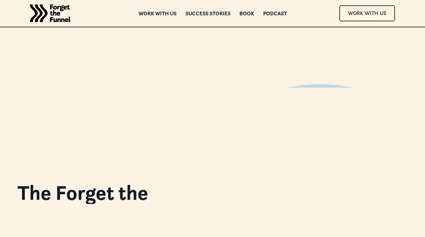  I want to click on a: Work with us, so click(157, 13).